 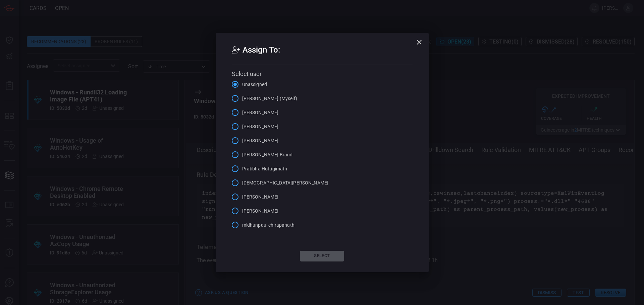 What do you see at coordinates (247, 74) in the screenshot?
I see `span: Select user` at bounding box center [247, 74].